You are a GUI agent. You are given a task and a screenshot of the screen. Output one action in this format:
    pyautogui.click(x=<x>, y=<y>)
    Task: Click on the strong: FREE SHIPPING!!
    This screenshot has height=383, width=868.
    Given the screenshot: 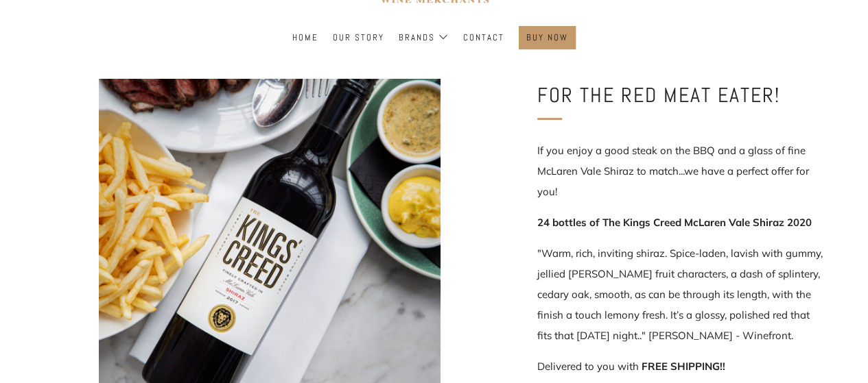 What is the action you would take?
    pyautogui.click(x=684, y=366)
    